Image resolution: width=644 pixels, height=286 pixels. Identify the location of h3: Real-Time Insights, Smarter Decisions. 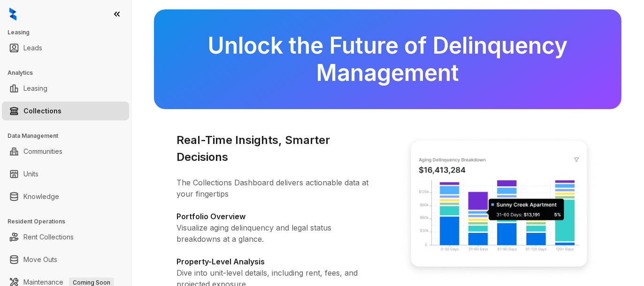
(276, 149).